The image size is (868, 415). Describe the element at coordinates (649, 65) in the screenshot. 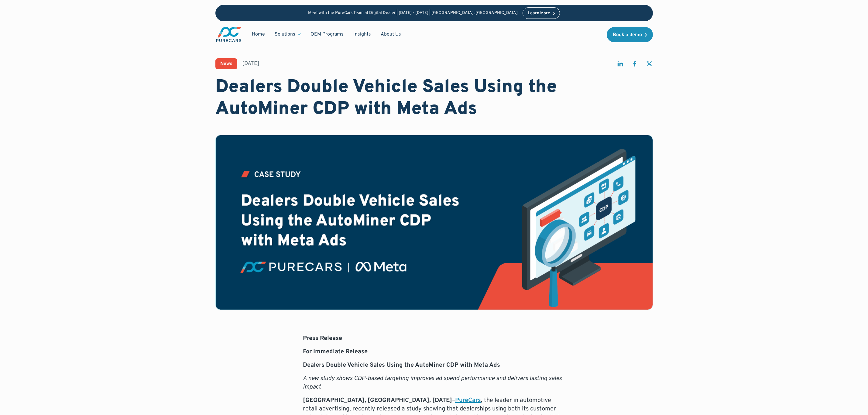

I see `a: share on twitter` at that location.